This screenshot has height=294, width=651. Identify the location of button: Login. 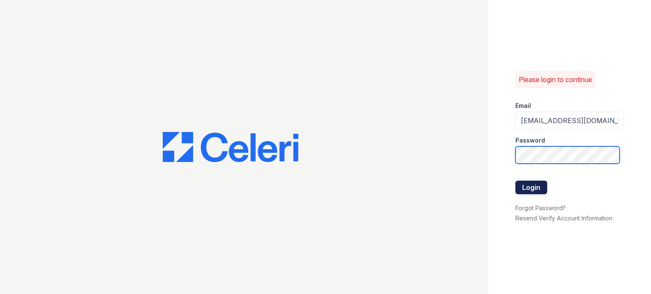
(531, 188).